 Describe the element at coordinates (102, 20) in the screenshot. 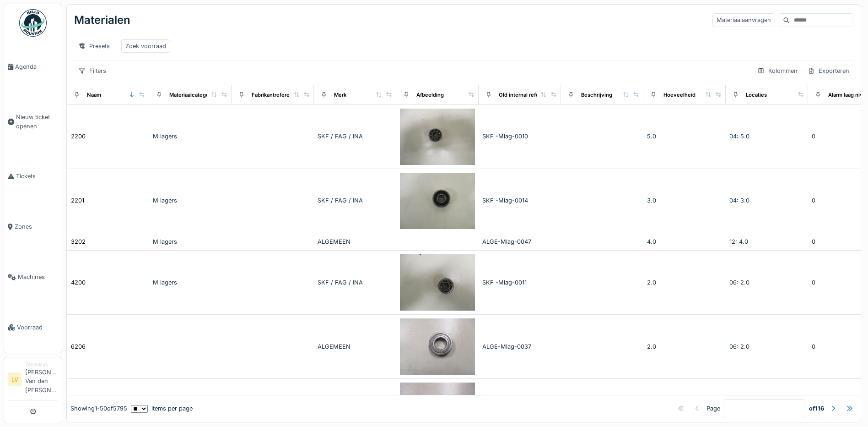

I see `div: Materialen` at that location.